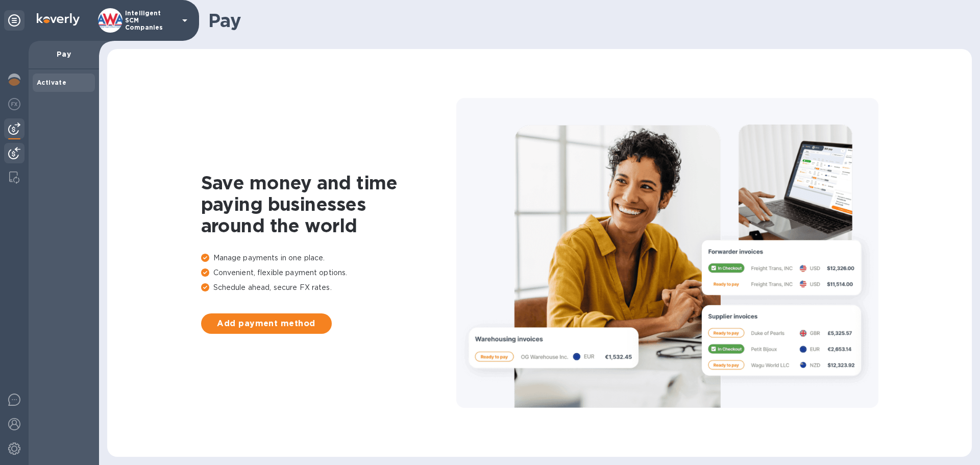 Image resolution: width=980 pixels, height=465 pixels. What do you see at coordinates (15, 104) in the screenshot?
I see `img: Foreign exchange` at bounding box center [15, 104].